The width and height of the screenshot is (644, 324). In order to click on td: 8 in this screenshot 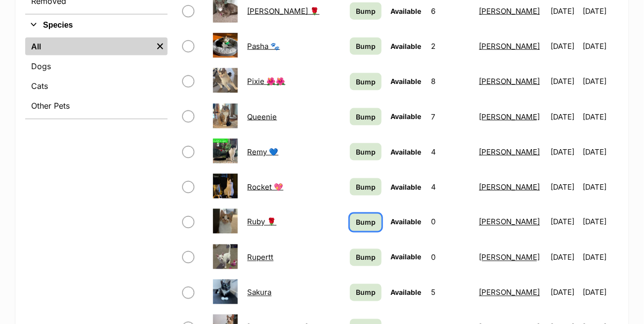, I will do `click(450, 81)`.